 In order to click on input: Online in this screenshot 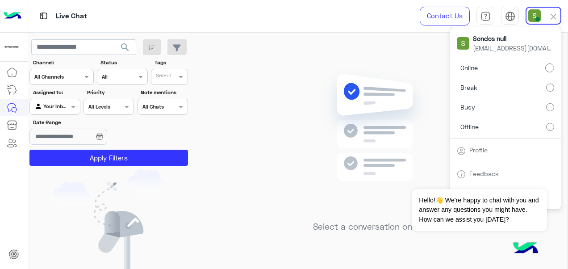, I will do `click(550, 68)`.